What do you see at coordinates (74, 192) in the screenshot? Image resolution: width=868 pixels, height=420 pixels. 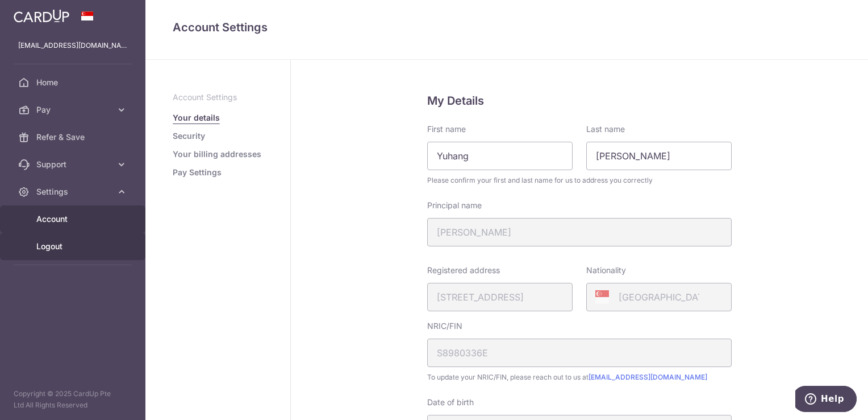 I see `span: Settings` at bounding box center [74, 192].